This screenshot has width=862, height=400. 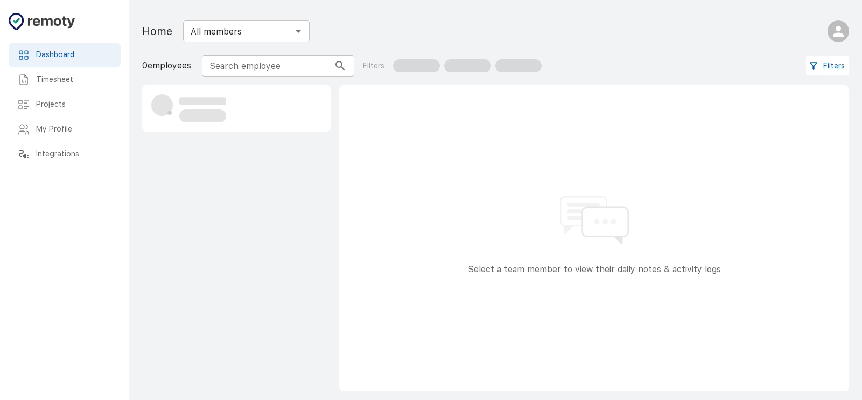 What do you see at coordinates (298, 31) in the screenshot?
I see `button: Open` at bounding box center [298, 31].